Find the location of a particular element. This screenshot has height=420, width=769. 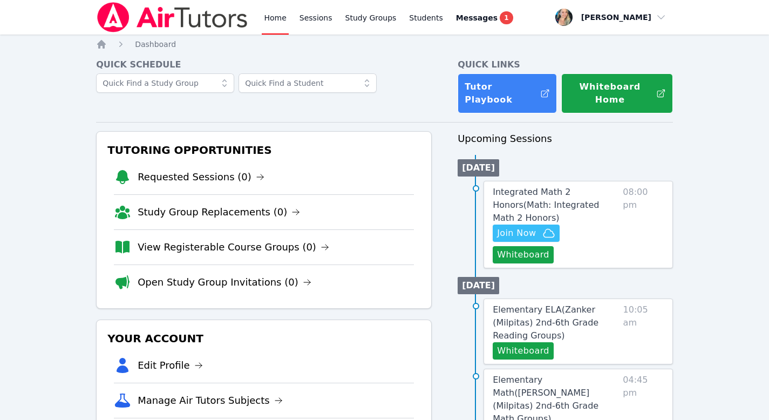

a: Study Group Replacements (0) is located at coordinates (219, 212).